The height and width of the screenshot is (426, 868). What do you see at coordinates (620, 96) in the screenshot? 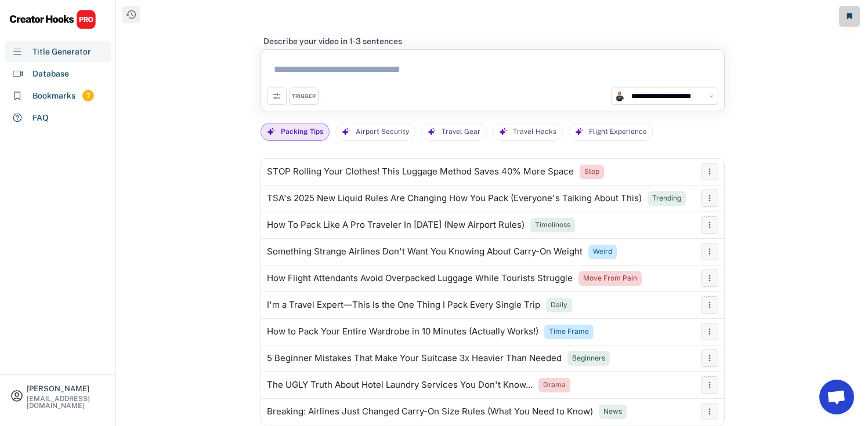
I see `img: channels4_profile.jpg` at bounding box center [620, 96].